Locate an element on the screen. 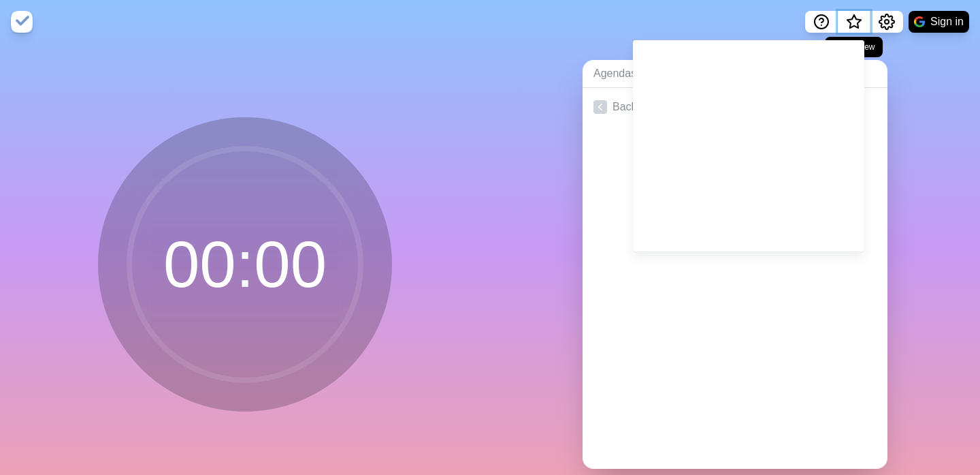  a: Agendas is located at coordinates (659, 74).